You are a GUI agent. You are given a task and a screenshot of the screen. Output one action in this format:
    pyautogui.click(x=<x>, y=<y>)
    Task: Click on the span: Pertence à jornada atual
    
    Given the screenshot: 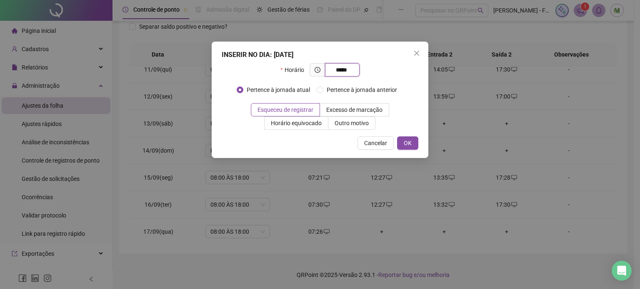 What is the action you would take?
    pyautogui.click(x=278, y=90)
    